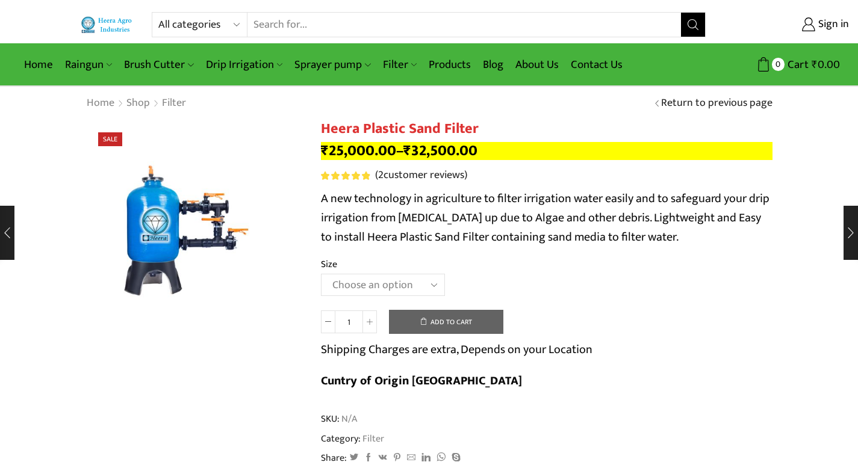 The height and width of the screenshot is (465, 858). Describe the element at coordinates (349, 322) in the screenshot. I see `input: Product quantity` at that location.